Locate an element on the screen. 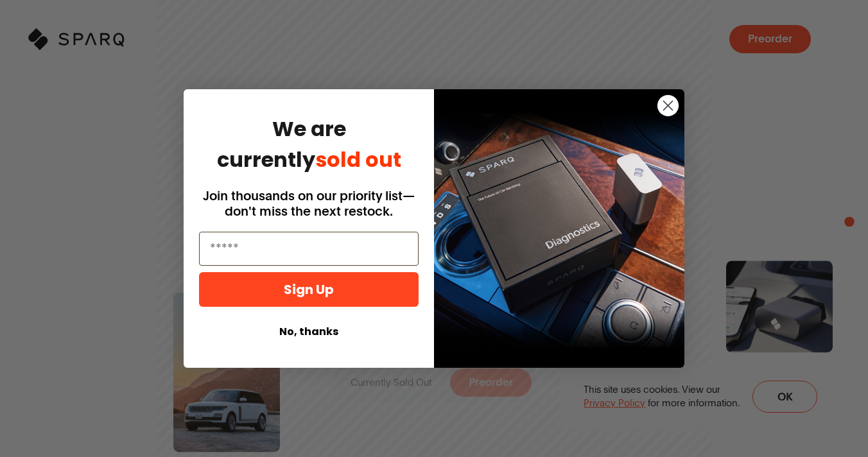  button: No, thanks is located at coordinates (308, 332).